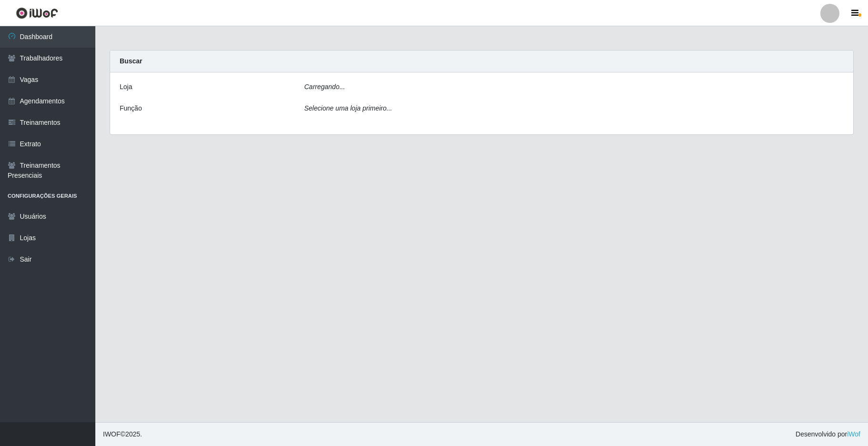  What do you see at coordinates (111, 434) in the screenshot?
I see `span: IWOF` at bounding box center [111, 434].